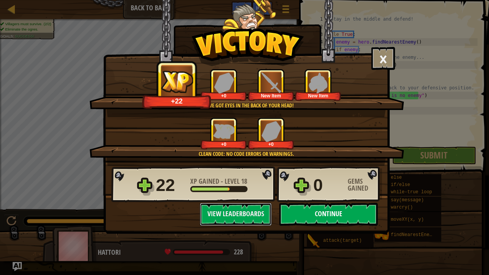 The image size is (489, 275). What do you see at coordinates (365, 185) in the screenshot?
I see `div: Gems Gained` at bounding box center [365, 185].